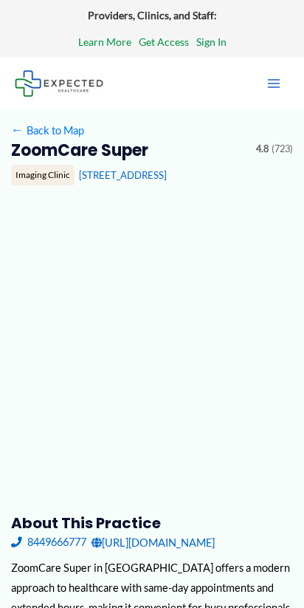 The image size is (304, 608). Describe the element at coordinates (262, 149) in the screenshot. I see `span: 4.8` at that location.